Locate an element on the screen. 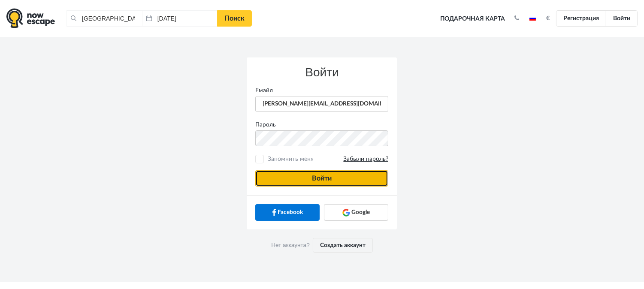 The width and height of the screenshot is (644, 289). input: Дата is located at coordinates (180, 19).